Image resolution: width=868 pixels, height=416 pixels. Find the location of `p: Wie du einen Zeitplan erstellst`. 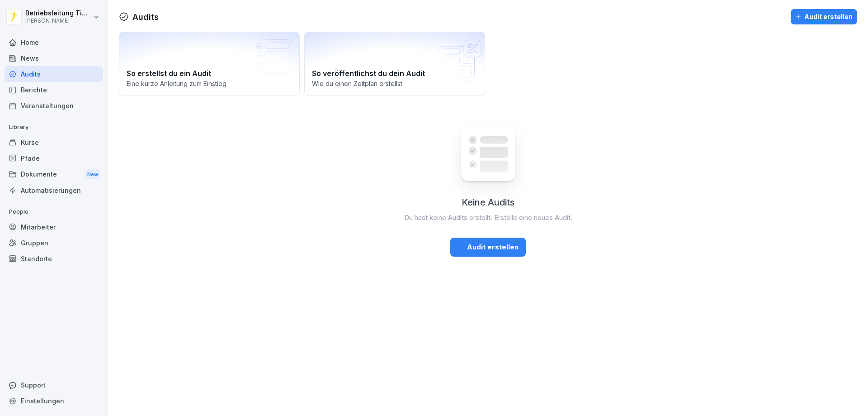

p: Wie du einen Zeitplan erstellst is located at coordinates (395, 83).